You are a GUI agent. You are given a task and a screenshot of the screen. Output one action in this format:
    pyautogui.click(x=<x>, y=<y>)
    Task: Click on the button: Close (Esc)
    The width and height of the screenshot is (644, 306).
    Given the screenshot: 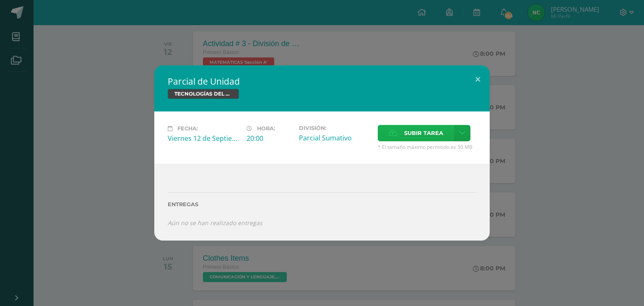 What is the action you would take?
    pyautogui.click(x=477, y=80)
    